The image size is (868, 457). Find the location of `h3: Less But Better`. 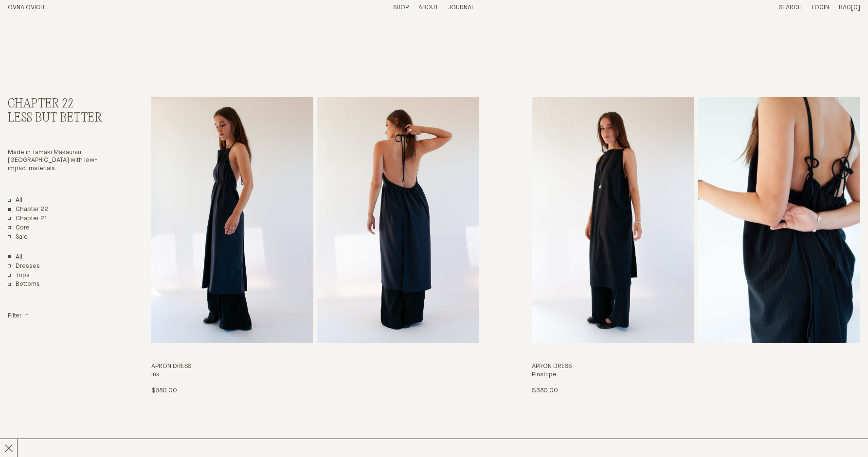

h3: Less But Better is located at coordinates (57, 118).